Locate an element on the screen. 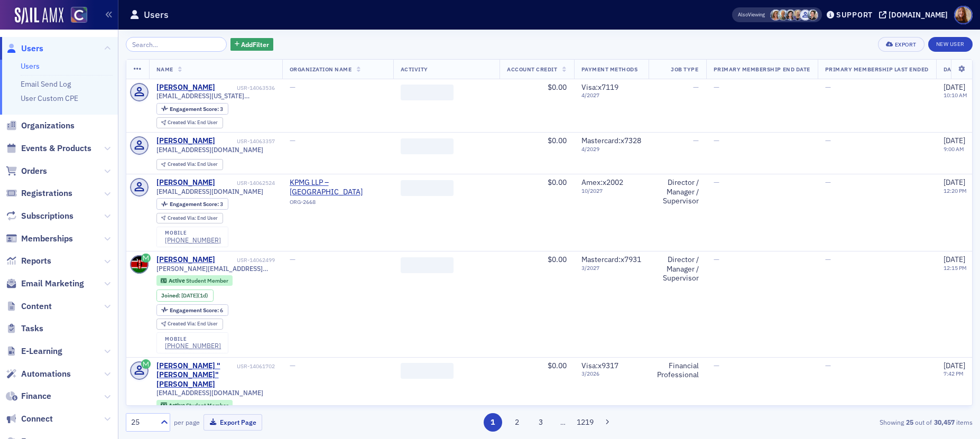 This screenshot has width=980, height=439. a: Email Send Log is located at coordinates (46, 84).